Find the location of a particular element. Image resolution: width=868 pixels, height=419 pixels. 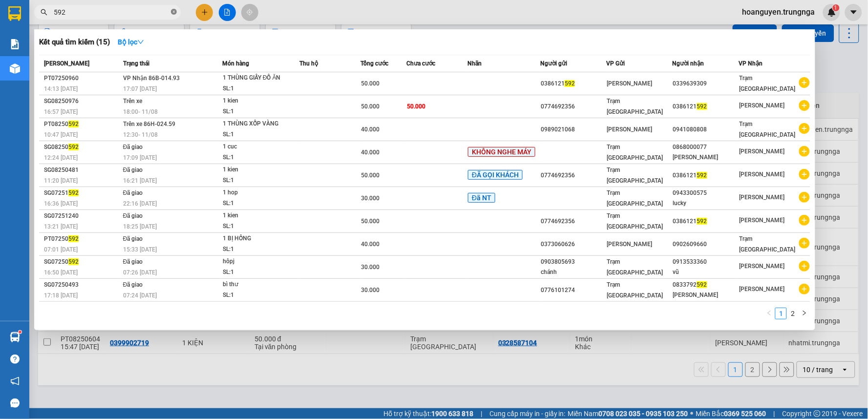

span: Đã NT is located at coordinates (482, 198).